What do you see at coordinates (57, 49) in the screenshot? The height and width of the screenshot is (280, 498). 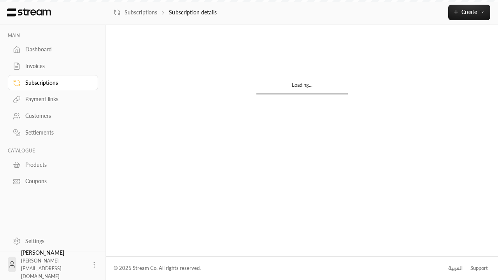 I see `div: Dashboard` at bounding box center [57, 49].